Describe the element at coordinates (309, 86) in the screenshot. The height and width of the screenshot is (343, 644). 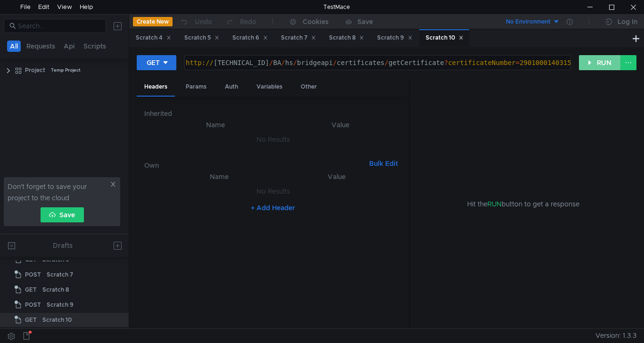
I see `div: Other` at that location.